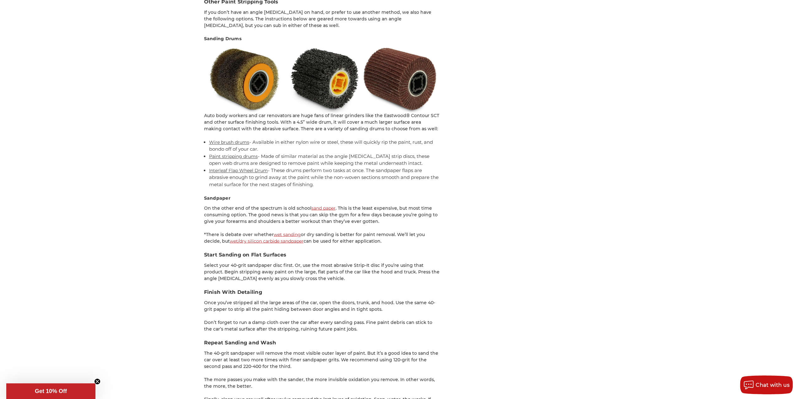 The width and height of the screenshot is (799, 399). Describe the element at coordinates (322, 292) in the screenshot. I see `h3: Finish With Detailing` at that location.